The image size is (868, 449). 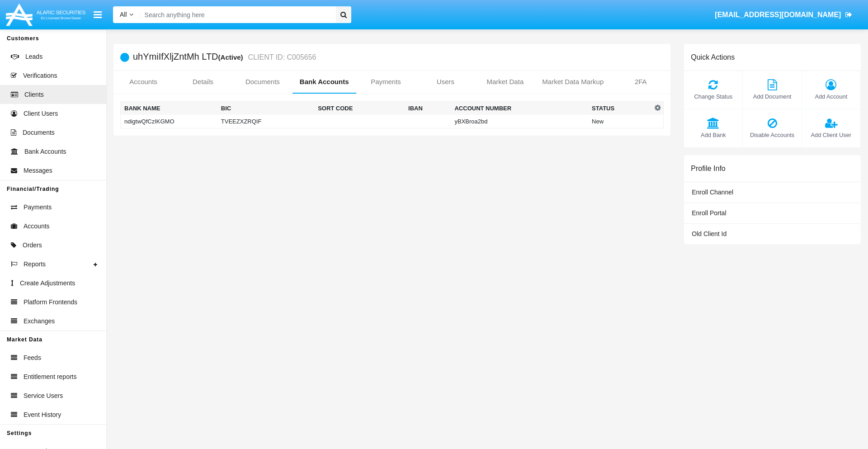 What do you see at coordinates (266, 109) in the screenshot?
I see `th: BIC` at bounding box center [266, 109].